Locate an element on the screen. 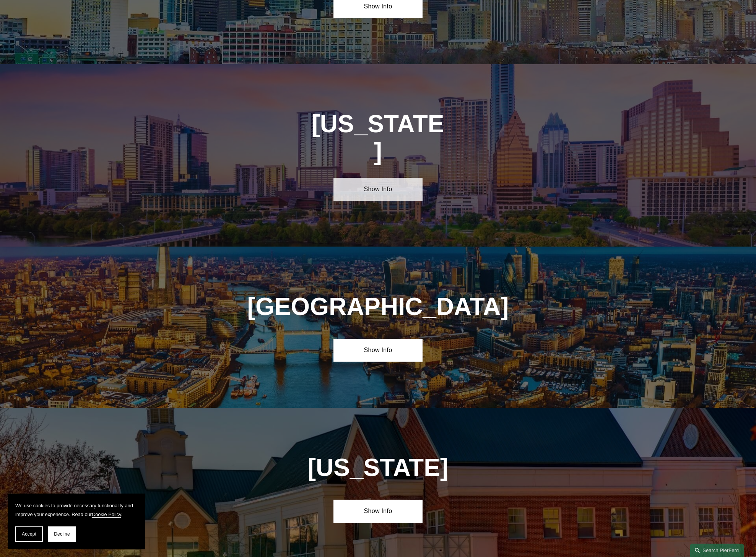  button: Decline is located at coordinates (62, 533).